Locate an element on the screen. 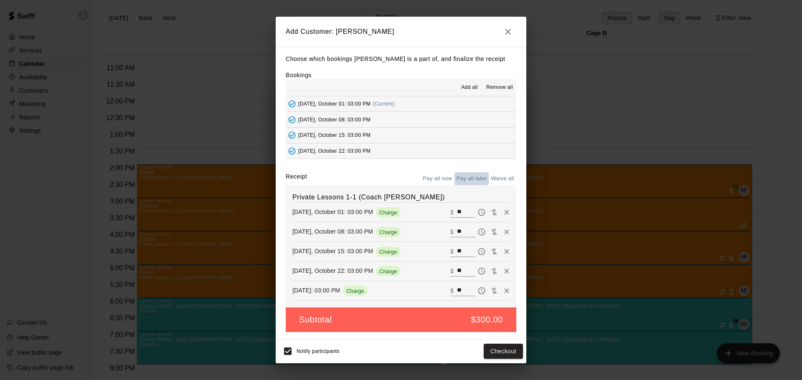 This screenshot has width=802, height=380. button: Pay all now is located at coordinates (437, 179).